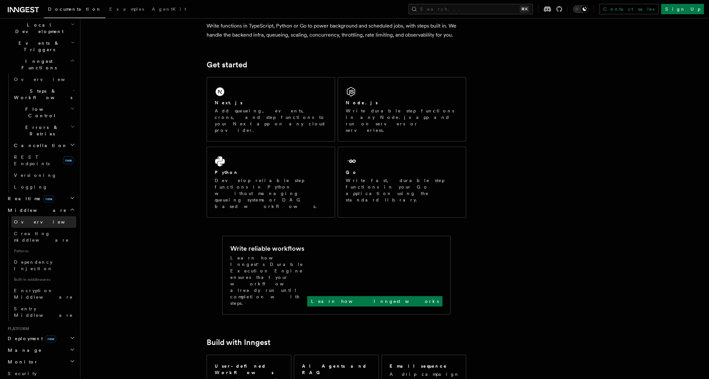 This screenshot has width=709, height=379. Describe the element at coordinates (44, 294) in the screenshot. I see `a: Encryption Middleware` at that location.